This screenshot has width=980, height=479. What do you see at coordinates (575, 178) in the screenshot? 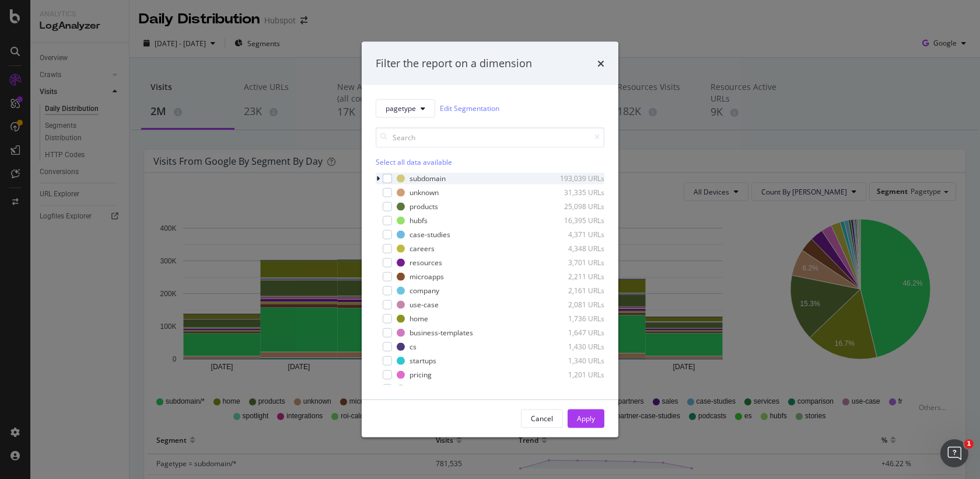
I see `div: 193,039 URLs` at bounding box center [575, 178].